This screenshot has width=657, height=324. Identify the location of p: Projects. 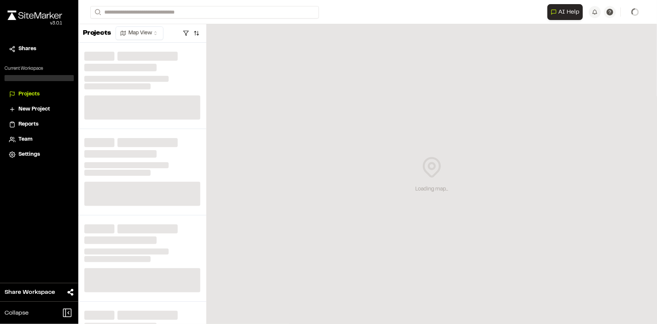
(97, 33).